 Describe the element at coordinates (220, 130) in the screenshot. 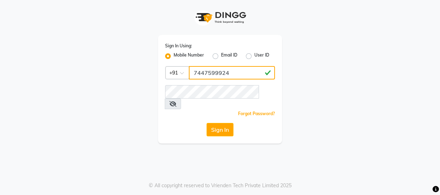

I see `button: Sign In` at that location.